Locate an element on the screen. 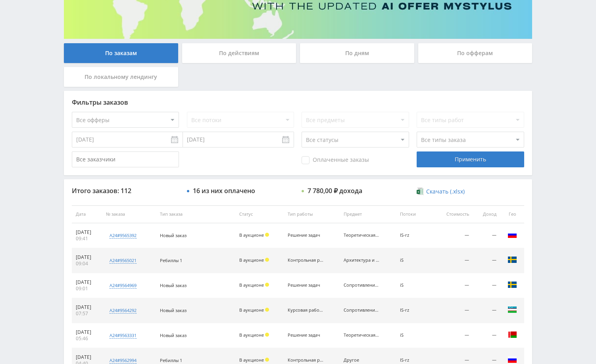 This screenshot has height=364, width=596. div: a24#9564969 is located at coordinates (123, 286).